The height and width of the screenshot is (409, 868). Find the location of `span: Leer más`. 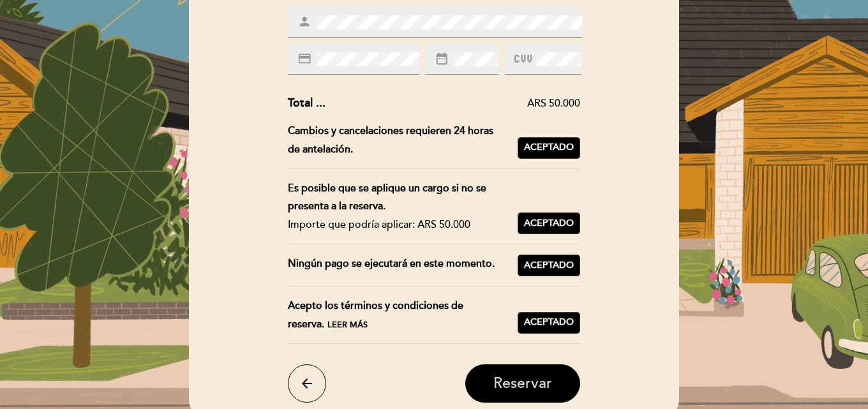

span: Leer más is located at coordinates (347, 325).